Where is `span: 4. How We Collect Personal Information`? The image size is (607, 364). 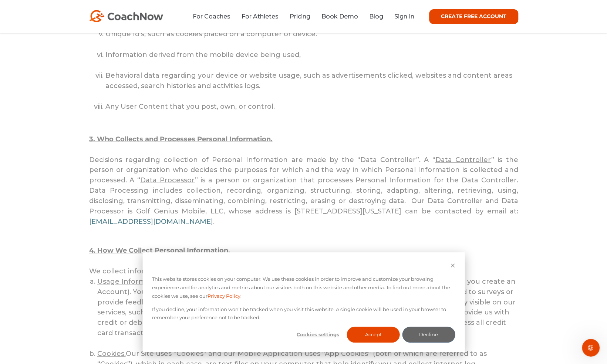 span: 4. How We Collect Personal Information is located at coordinates (158, 250).